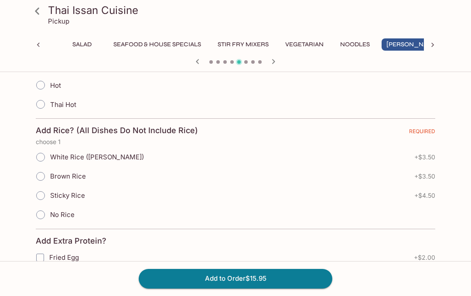 The width and height of the screenshot is (471, 296). I want to click on span: Thai Hot, so click(63, 104).